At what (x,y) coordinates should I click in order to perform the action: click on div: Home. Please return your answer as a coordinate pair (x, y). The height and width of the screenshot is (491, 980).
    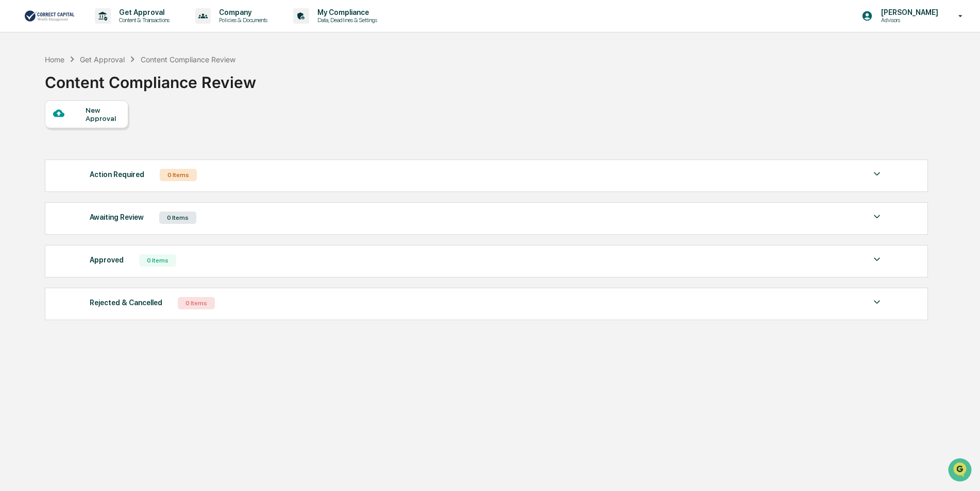
    Looking at the image, I should click on (55, 59).